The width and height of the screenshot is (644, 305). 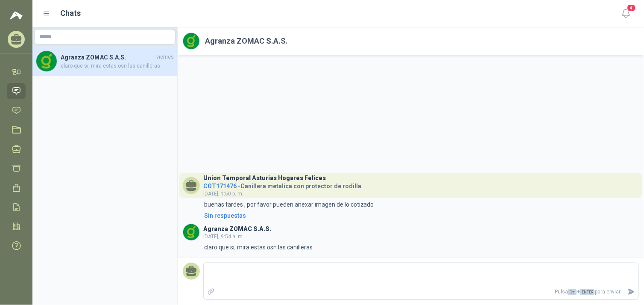 What do you see at coordinates (16, 15) in the screenshot?
I see `img: Logo peakr` at bounding box center [16, 15].